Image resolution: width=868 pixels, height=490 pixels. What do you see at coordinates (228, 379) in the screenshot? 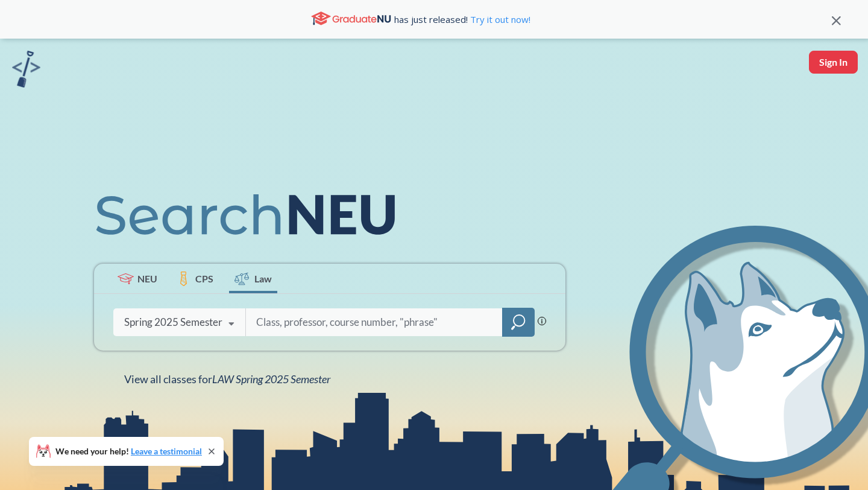
I see `span: View all classes for` at bounding box center [228, 379].